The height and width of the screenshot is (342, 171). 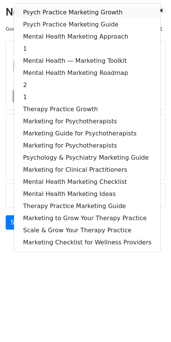 I want to click on a: Scale & Grow Your Therapy Practice, so click(x=87, y=230).